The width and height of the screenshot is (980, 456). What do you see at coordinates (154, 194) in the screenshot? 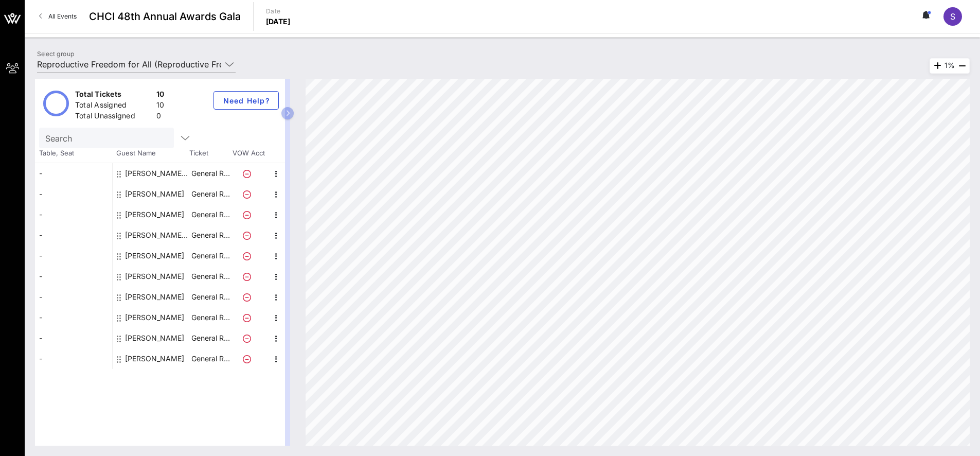
I see `div: Adrienne Castro` at bounding box center [154, 194].